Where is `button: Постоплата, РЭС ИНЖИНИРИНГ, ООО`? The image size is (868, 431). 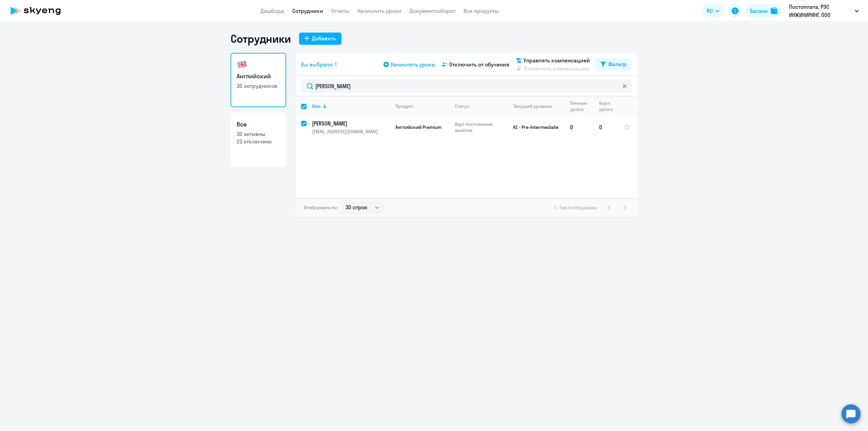 button: Постоплата, РЭС ИНЖИНИРИНГ, ООО is located at coordinates (824, 11).